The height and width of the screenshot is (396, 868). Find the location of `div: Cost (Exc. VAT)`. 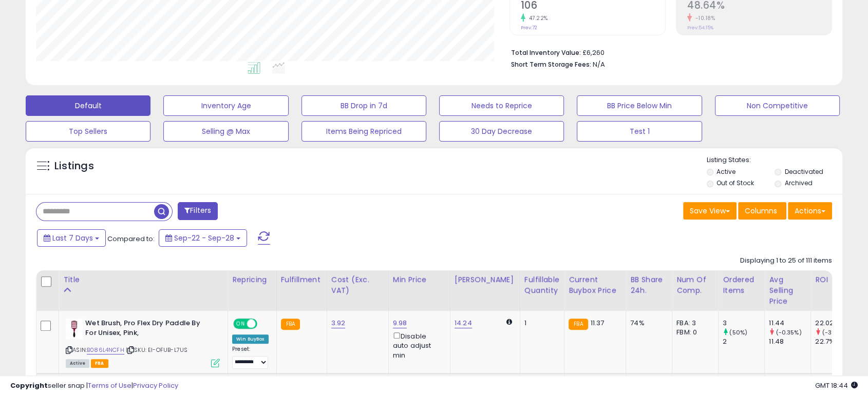

div: Cost (Exc. VAT) is located at coordinates (358, 285).